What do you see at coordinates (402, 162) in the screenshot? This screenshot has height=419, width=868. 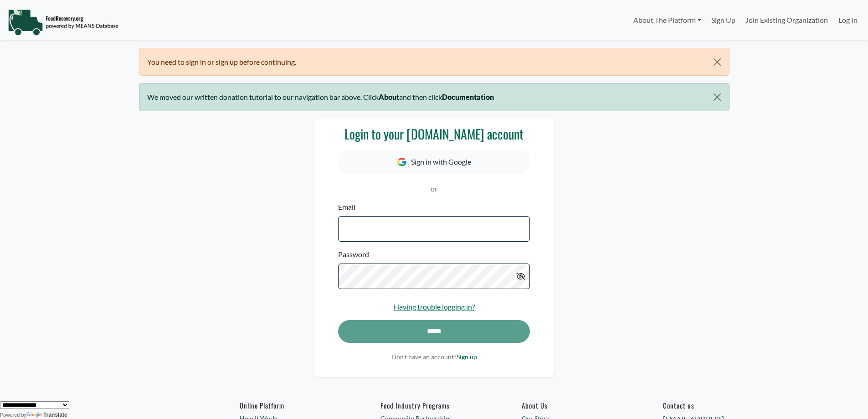 I see `img: Google Icon` at bounding box center [402, 162].